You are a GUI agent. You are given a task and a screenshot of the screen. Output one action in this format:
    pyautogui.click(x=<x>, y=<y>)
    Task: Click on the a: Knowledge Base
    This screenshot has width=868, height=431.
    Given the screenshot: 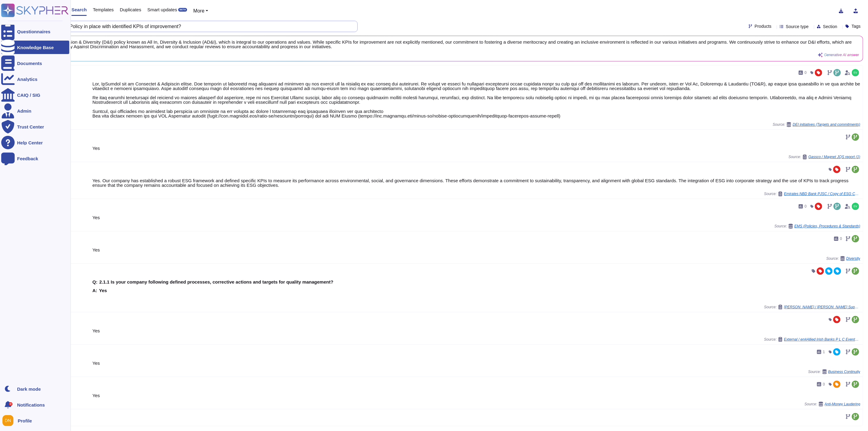 What is the action you would take?
    pyautogui.click(x=35, y=47)
    